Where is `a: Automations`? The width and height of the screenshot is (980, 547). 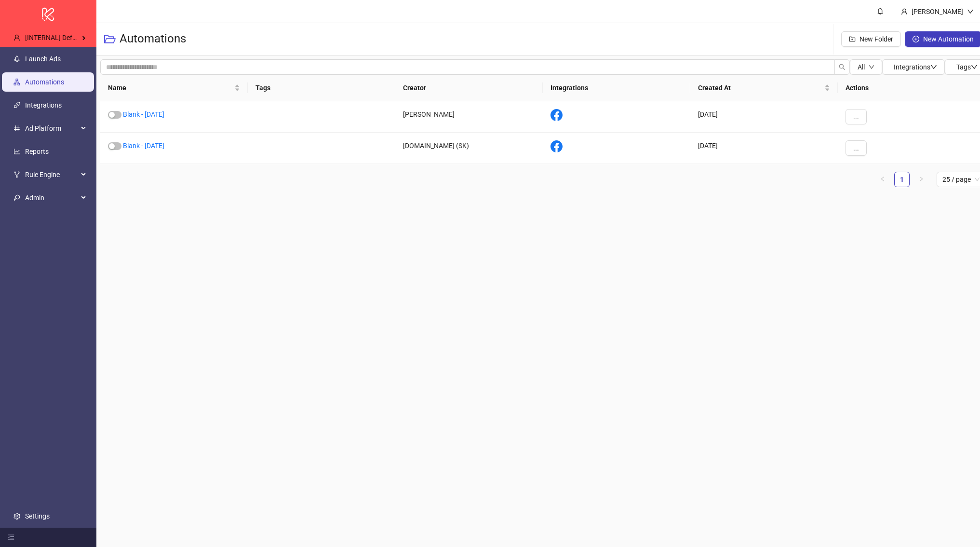
a: Automations is located at coordinates (44, 82).